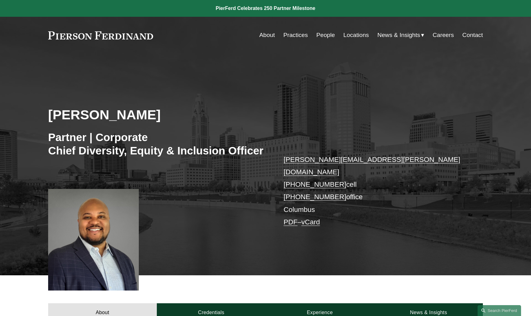 This screenshot has height=316, width=531. Describe the element at coordinates (443, 35) in the screenshot. I see `a: Careers` at that location.